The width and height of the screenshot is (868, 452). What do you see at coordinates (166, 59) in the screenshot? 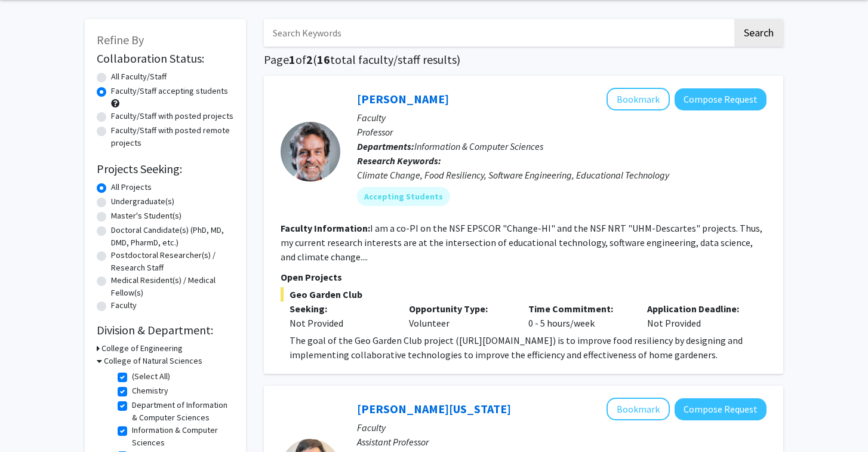
I see `h2: Collaboration Status:` at bounding box center [166, 59].